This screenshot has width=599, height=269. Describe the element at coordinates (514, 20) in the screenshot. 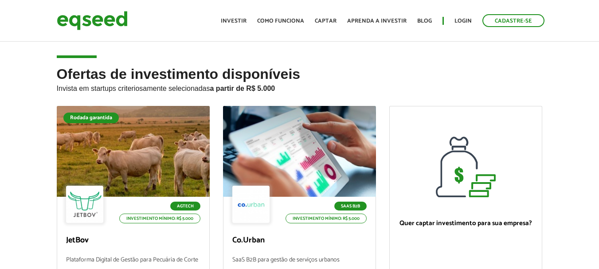

I see `a: Cadastre-se` at that location.